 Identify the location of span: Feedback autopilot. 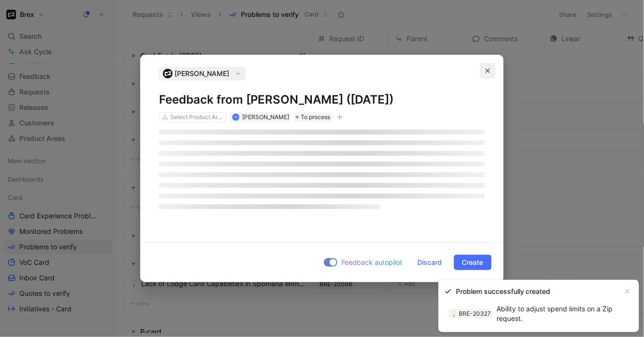
(372, 262).